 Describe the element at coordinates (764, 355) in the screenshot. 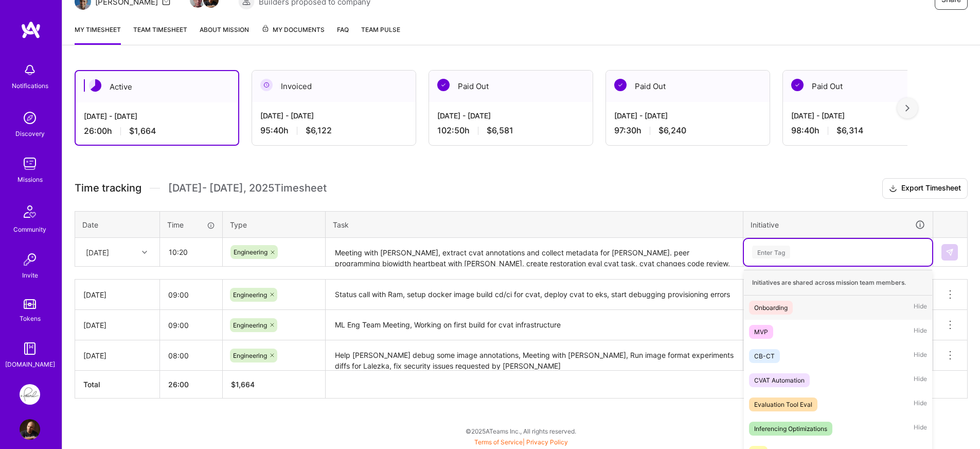

I see `div: CB-CT` at that location.